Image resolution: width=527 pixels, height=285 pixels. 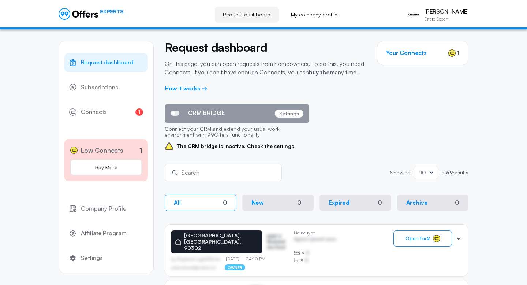 I want to click on p: New, so click(x=258, y=202).